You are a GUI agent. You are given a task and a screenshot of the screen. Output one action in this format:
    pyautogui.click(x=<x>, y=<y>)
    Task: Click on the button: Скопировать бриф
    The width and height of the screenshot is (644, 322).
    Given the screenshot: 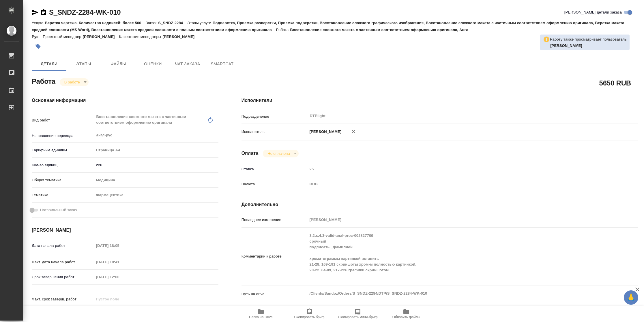 What is the action you would take?
    pyautogui.click(x=309, y=315)
    